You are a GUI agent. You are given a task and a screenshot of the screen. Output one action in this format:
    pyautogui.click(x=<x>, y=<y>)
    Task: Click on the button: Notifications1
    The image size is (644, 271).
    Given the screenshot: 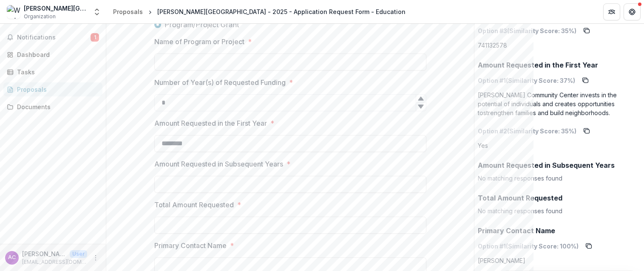 What is the action you would take?
    pyautogui.click(x=53, y=37)
    